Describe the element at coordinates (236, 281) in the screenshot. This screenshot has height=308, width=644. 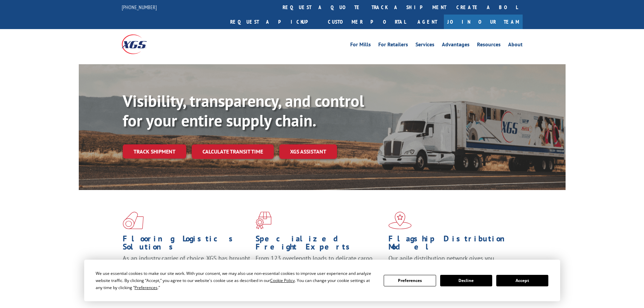
I see `div: We use essential cookies to make our site work. With your consent, we may also use non-essential ...` at that location.